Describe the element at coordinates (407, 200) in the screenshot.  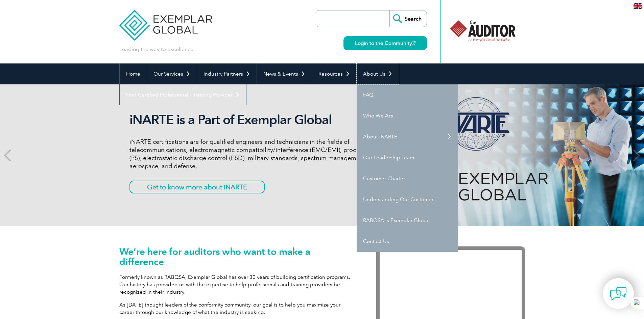
I see `a: Understanding Our Customers` at that location.